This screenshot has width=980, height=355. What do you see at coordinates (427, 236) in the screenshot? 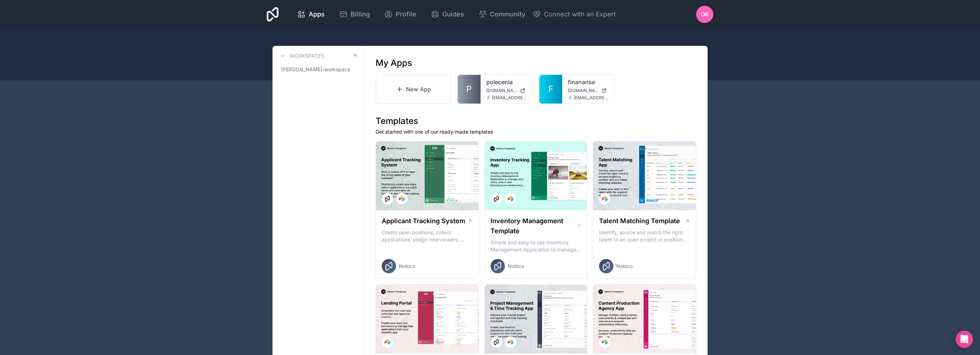
I see `p: Create open positions, collect applications, assign interviewers, centralise candidate feedback a...` at bounding box center [427, 236].